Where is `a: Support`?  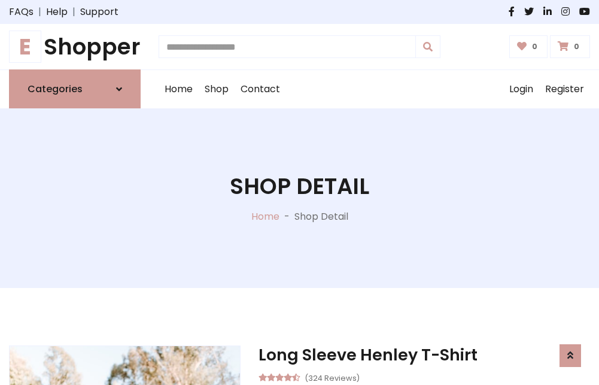 a: Support is located at coordinates (99, 12).